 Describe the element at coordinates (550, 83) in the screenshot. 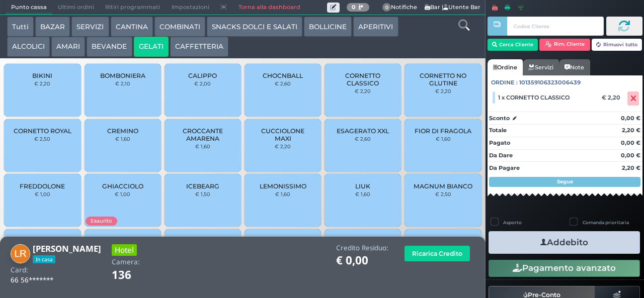

I see `span: 101359106323006439` at that location.